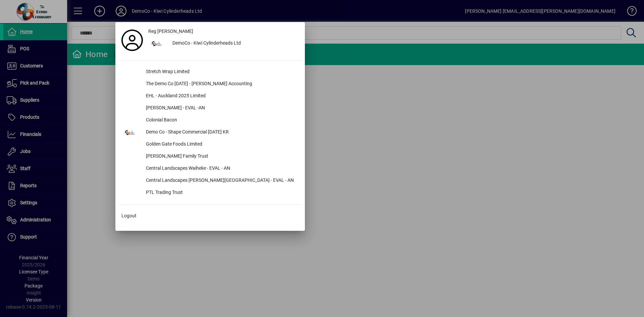 Image resolution: width=644 pixels, height=317 pixels. I want to click on span: Logout, so click(129, 216).